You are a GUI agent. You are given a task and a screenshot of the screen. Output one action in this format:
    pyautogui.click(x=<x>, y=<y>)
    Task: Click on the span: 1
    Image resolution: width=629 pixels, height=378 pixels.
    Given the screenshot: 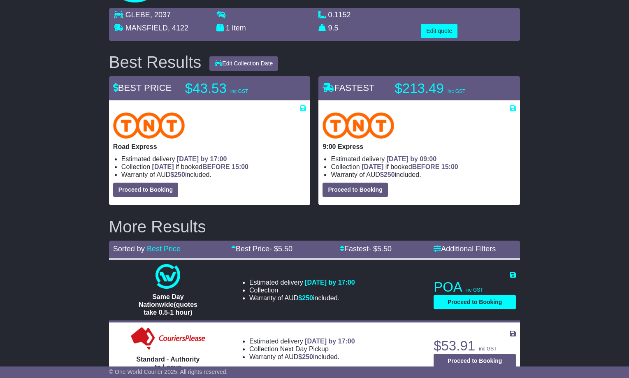 What is the action you would take?
    pyautogui.click(x=228, y=28)
    